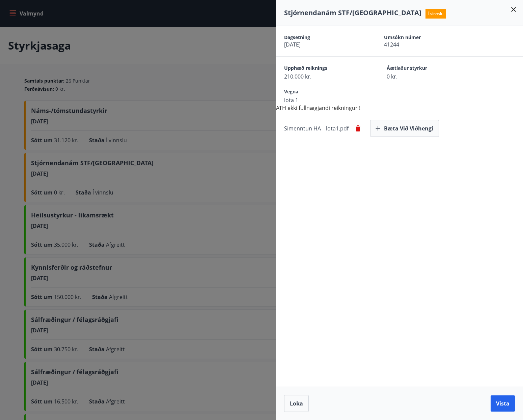 Image resolution: width=523 pixels, height=420 pixels. I want to click on span: 41244, so click(422, 45).